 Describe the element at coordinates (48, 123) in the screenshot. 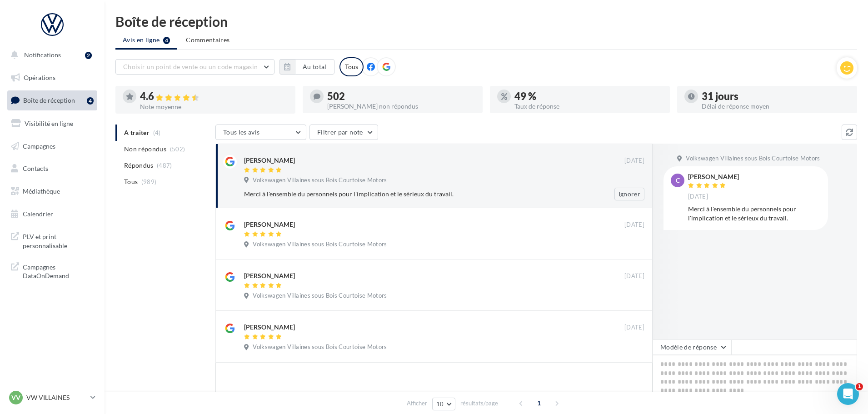

I see `span: Visibilité en ligne` at that location.